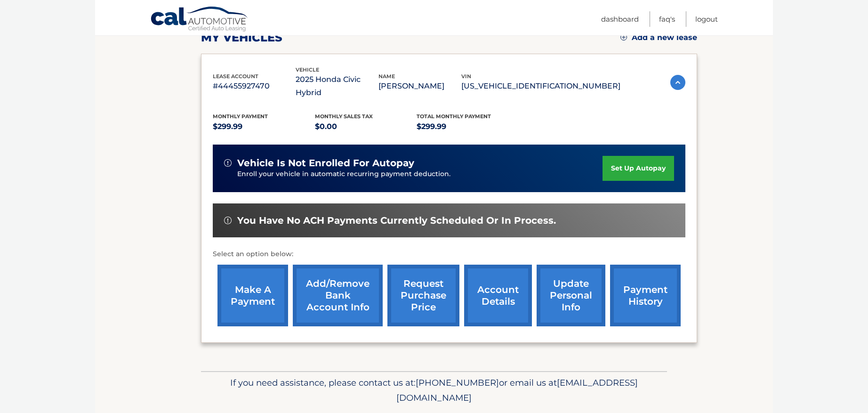  I want to click on a: Add a new lease, so click(658, 38).